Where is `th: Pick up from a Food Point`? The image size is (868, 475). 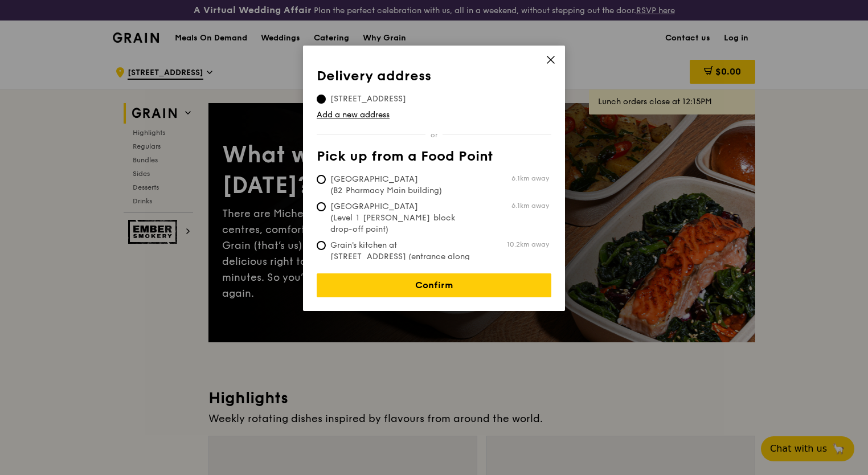 th: Pick up from a Food Point is located at coordinates (434, 159).